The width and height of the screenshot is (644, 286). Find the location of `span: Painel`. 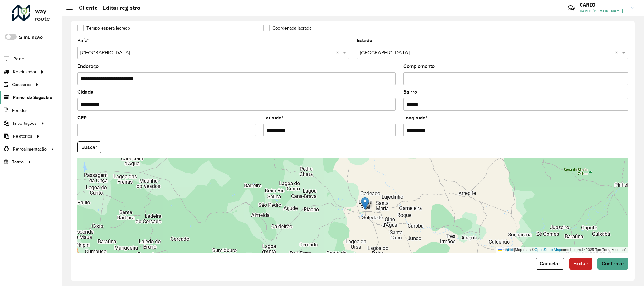

span: Painel is located at coordinates (19, 59).